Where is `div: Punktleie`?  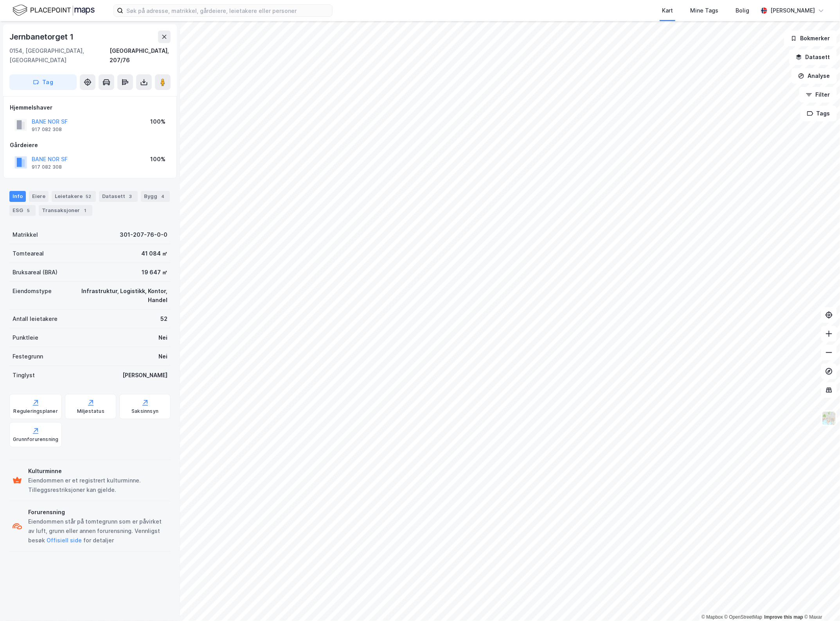 div: Punktleie is located at coordinates (25, 337).